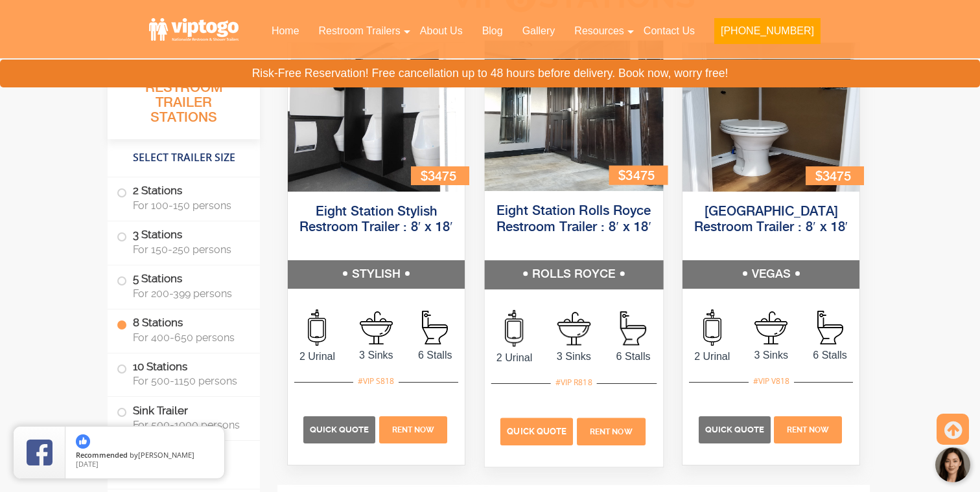 This screenshot has width=980, height=492. Describe the element at coordinates (183, 285) in the screenshot. I see `label: 5 Stations` at that location.